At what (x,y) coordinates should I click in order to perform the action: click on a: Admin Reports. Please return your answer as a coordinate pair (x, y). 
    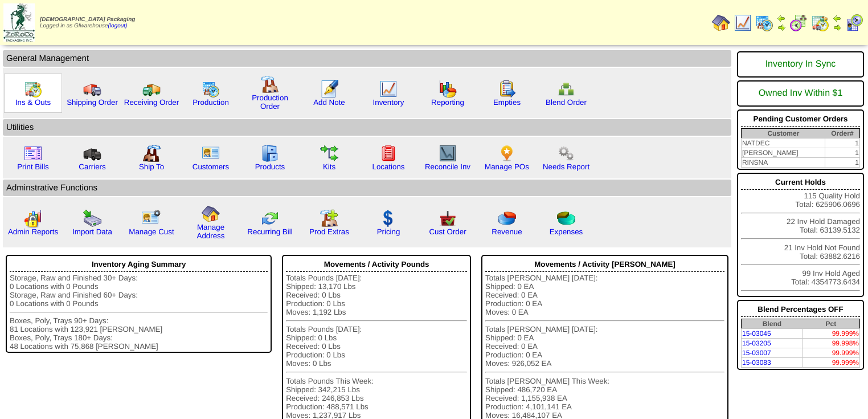
    Looking at the image, I should click on (33, 232).